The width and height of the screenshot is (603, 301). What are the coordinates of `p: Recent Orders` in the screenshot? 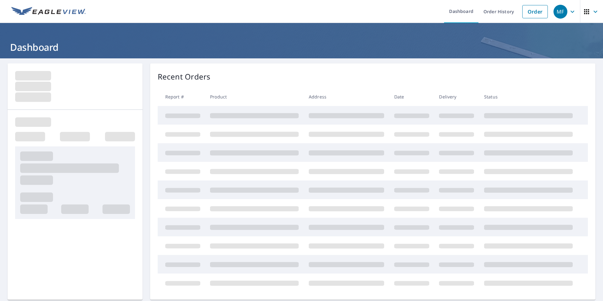 It's located at (184, 77).